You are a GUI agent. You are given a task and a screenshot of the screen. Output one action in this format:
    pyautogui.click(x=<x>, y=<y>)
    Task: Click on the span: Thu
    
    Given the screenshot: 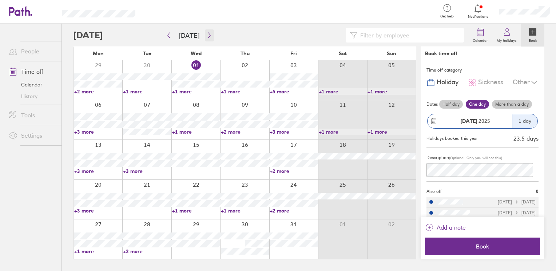 What is the action you would take?
    pyautogui.click(x=245, y=53)
    